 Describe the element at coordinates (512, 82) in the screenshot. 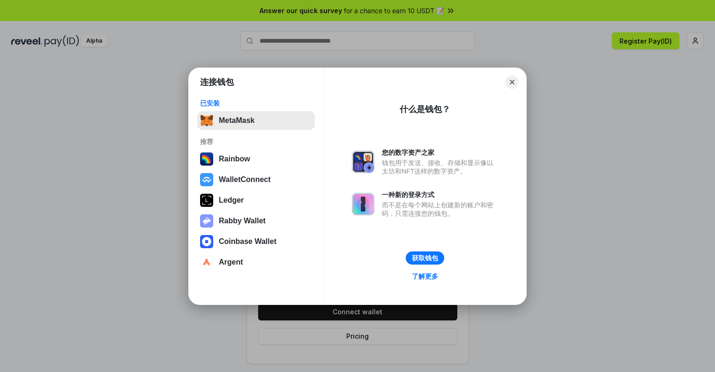

I see `button: Close` at that location.